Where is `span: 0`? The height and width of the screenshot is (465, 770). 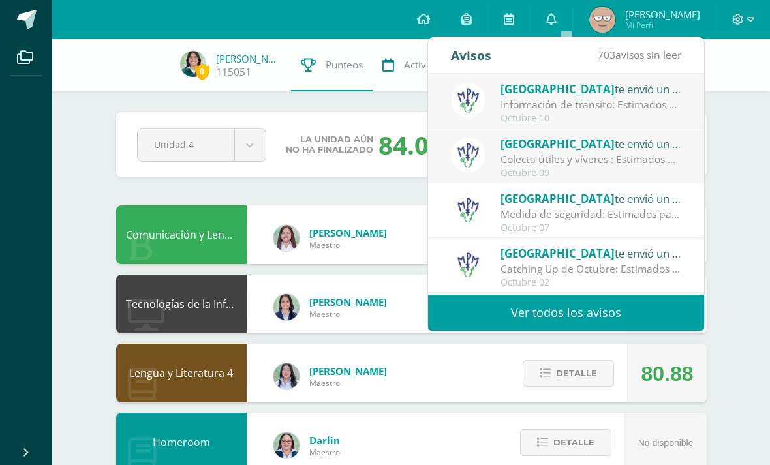
span: 0 is located at coordinates (202, 71).